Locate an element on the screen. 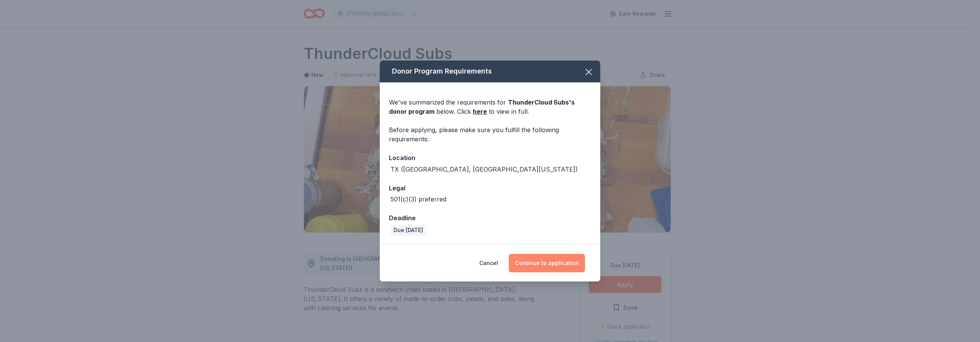 The width and height of the screenshot is (980, 342). button: Cancel is located at coordinates (489, 263).